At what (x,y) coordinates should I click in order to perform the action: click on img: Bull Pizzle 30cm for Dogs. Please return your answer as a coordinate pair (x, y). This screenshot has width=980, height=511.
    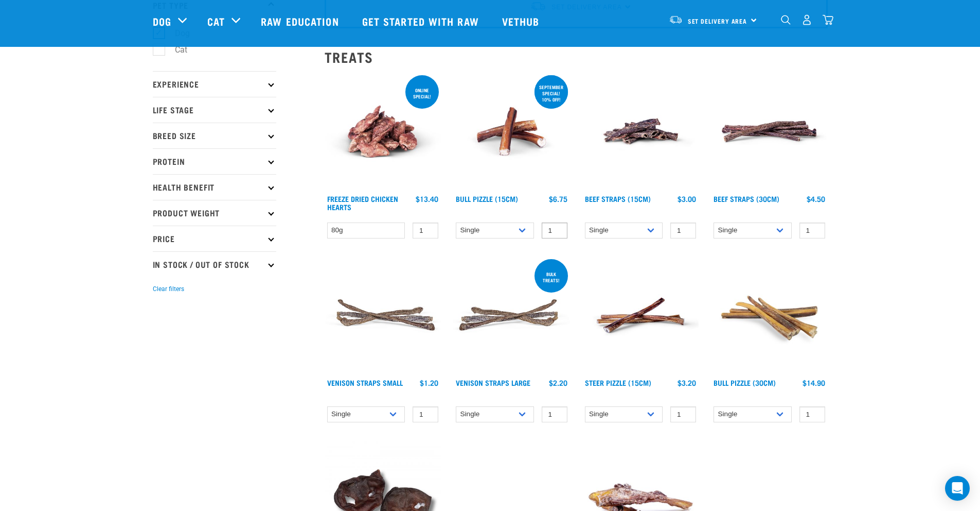
    Looking at the image, I should click on (769, 315).